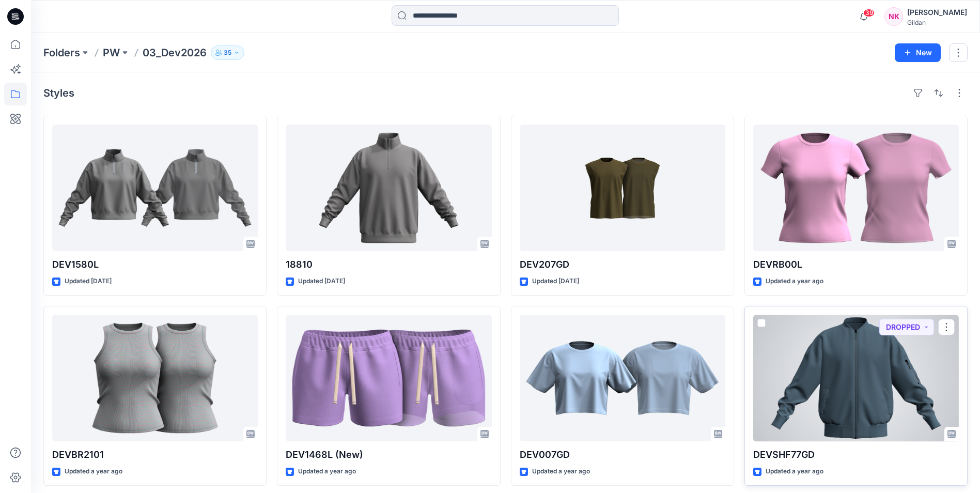  I want to click on p: PW, so click(111, 53).